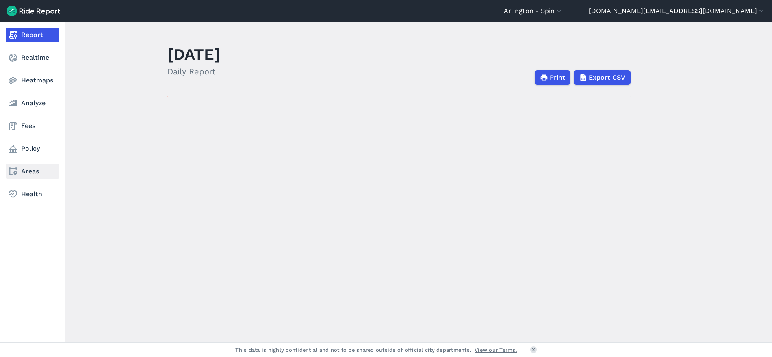 This screenshot has height=357, width=772. I want to click on a: Analyze, so click(32, 103).